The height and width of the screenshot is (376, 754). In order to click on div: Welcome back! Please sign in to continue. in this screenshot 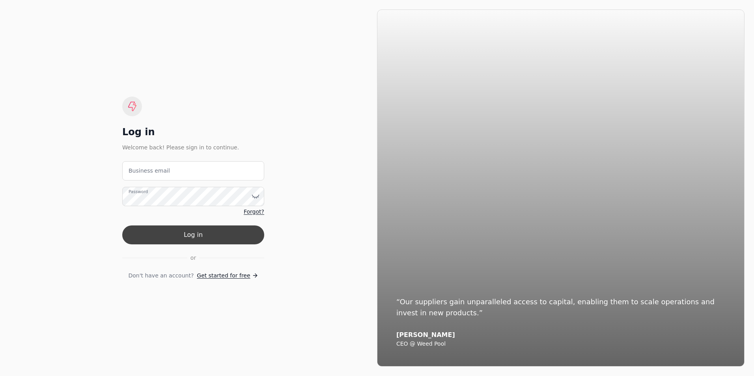, I will do `click(193, 147)`.